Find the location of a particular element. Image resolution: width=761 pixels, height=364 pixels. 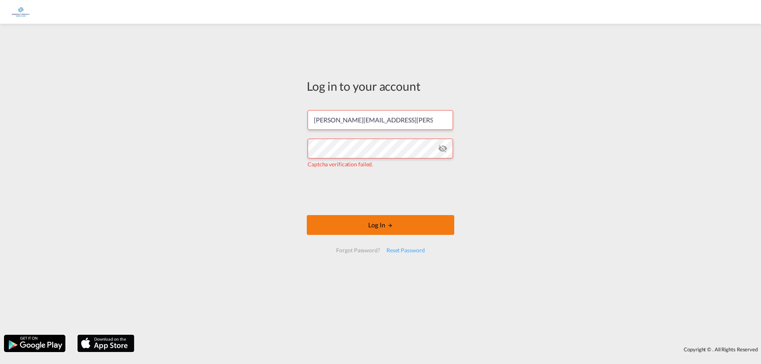

div: Log in to your account is located at coordinates (381, 86).